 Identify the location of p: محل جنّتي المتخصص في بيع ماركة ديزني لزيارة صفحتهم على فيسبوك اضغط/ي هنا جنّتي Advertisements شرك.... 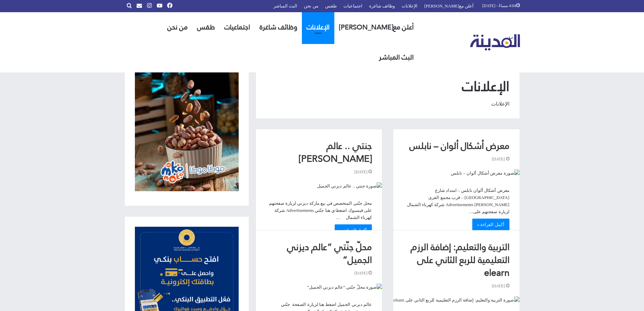
(319, 210).